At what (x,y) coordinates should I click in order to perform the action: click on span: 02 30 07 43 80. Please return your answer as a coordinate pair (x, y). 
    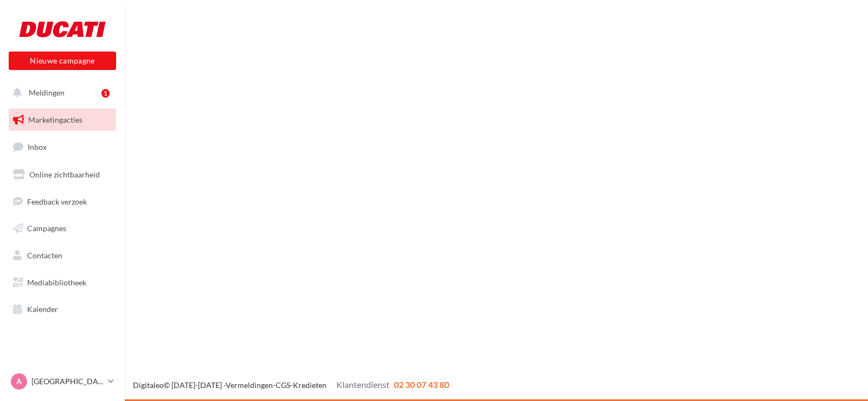
    Looking at the image, I should click on (422, 384).